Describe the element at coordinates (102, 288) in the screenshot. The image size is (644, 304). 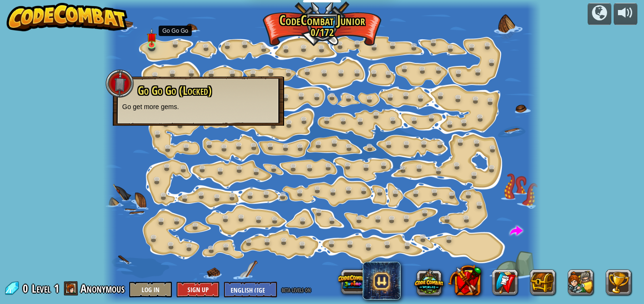
I see `span: Anonymous` at that location.